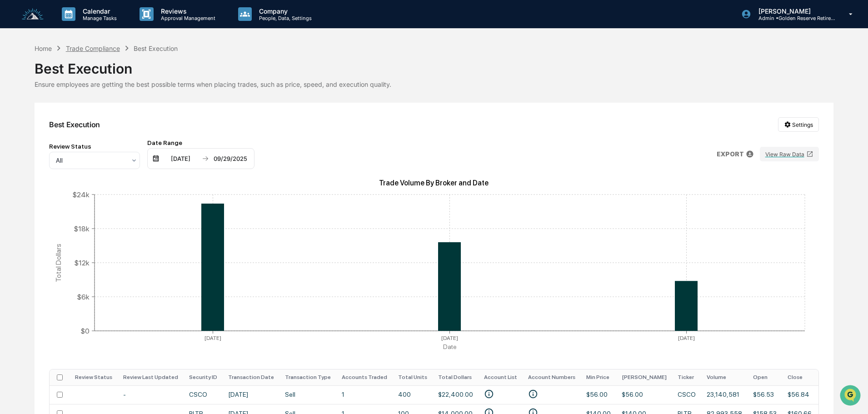 This screenshot has height=414, width=868. I want to click on span: Attestations, so click(94, 119).